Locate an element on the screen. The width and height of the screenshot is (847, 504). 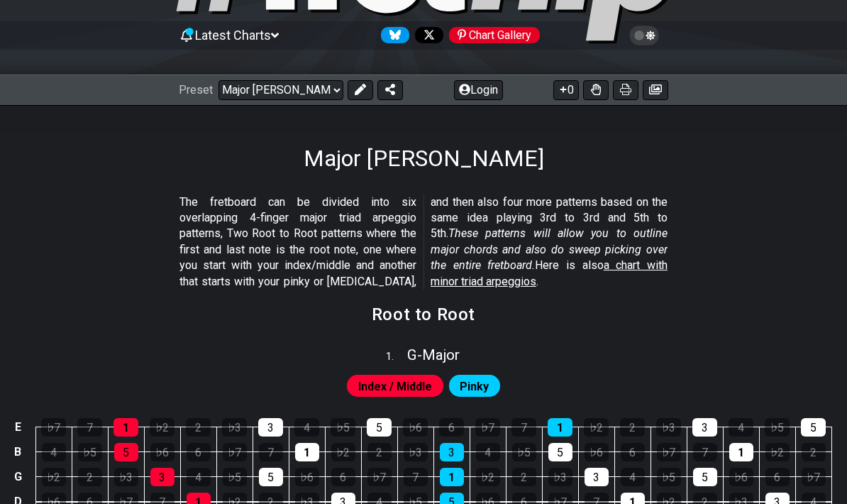
a: Follow #fretflip at Bluesky is located at coordinates (392, 35).